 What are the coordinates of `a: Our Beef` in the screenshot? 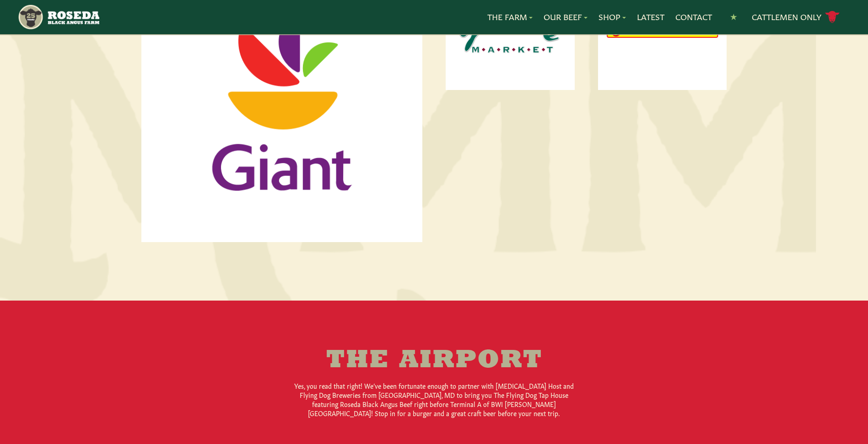 It's located at (565, 17).